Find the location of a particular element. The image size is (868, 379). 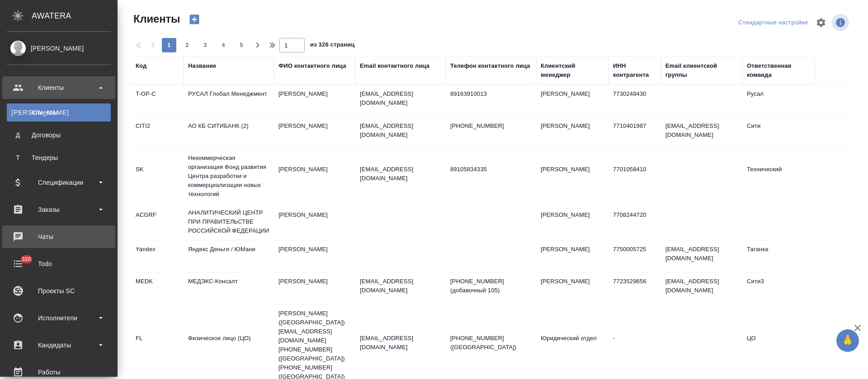

td: МЕДЭКС-Консалт is located at coordinates (228, 288).